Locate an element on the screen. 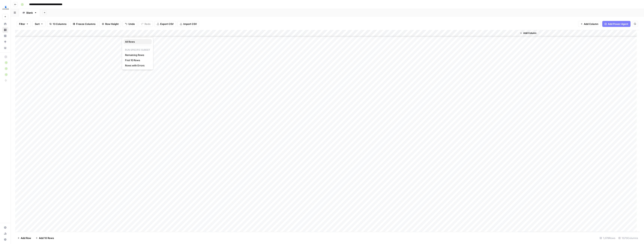 This screenshot has width=644, height=244. p: Run Specific Subset is located at coordinates (138, 50).